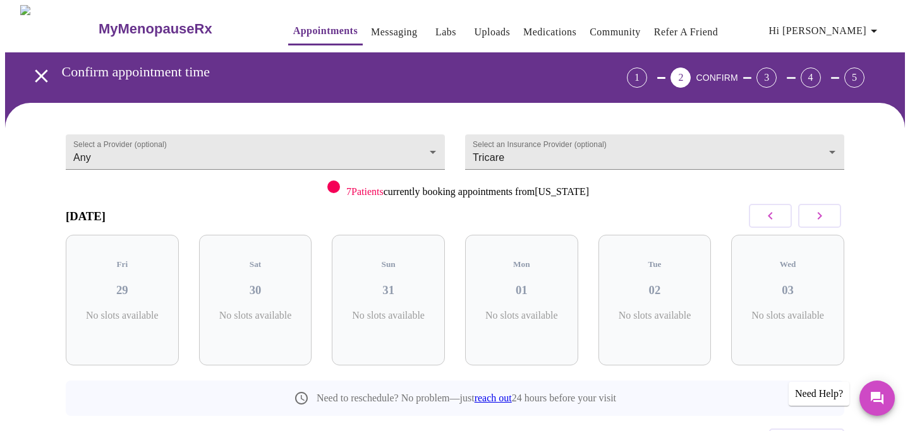  What do you see at coordinates (179, 29) in the screenshot?
I see `a: MyMenopauseRx` at bounding box center [179, 29].